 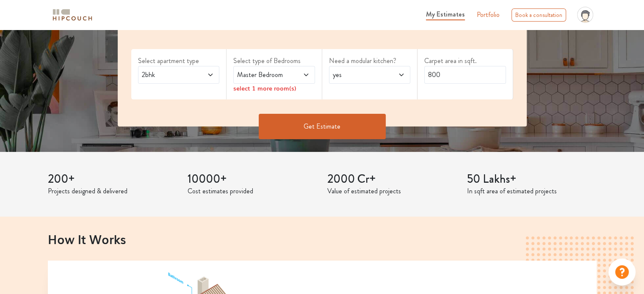 What do you see at coordinates (72, 15) in the screenshot?
I see `span: logo-horizontal.svg` at bounding box center [72, 15].